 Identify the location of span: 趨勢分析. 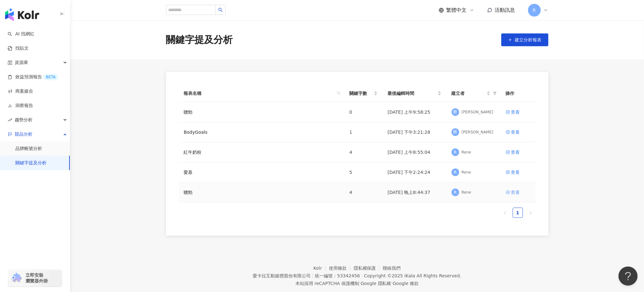
(23, 120).